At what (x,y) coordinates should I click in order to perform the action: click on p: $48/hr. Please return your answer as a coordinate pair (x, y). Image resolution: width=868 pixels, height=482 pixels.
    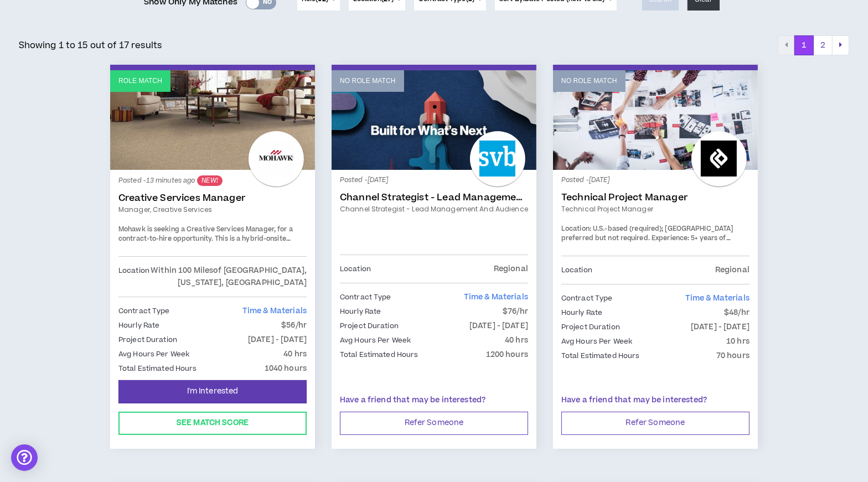
    Looking at the image, I should click on (737, 313).